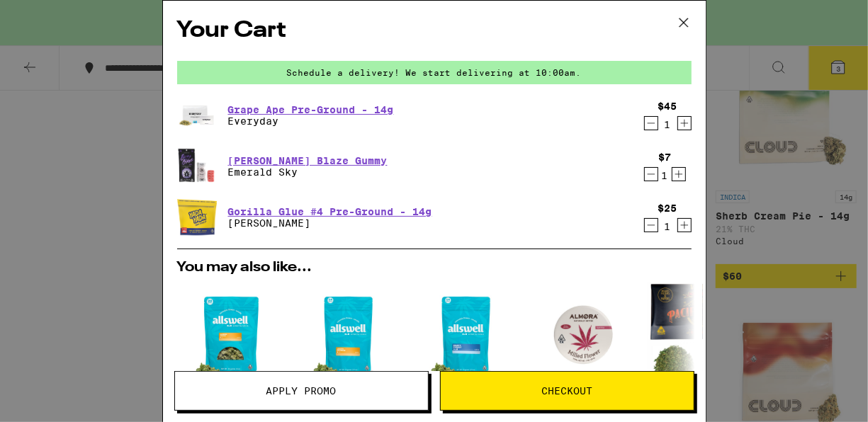  I want to click on div: $45, so click(667, 107).